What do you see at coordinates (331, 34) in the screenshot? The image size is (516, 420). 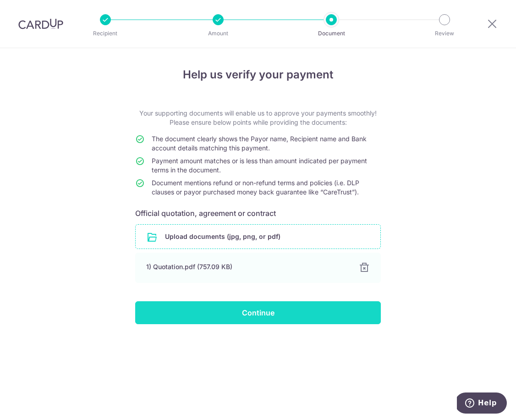 I see `p: Document` at bounding box center [331, 34].